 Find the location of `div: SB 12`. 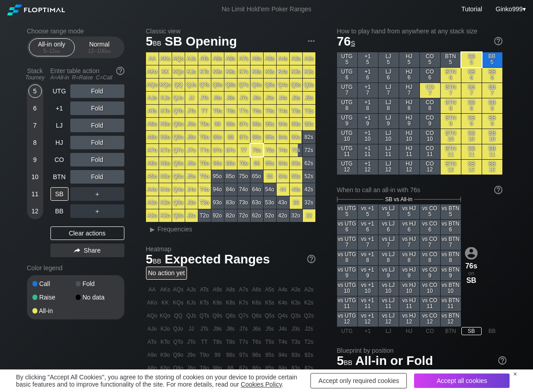

div: SB 12 is located at coordinates (471, 167).